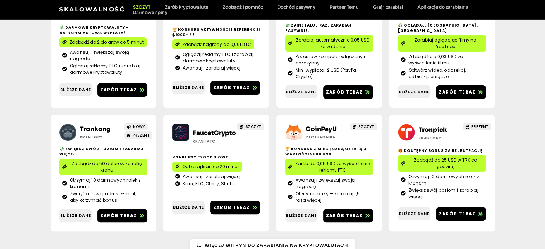 This screenshot has width=545, height=249. I want to click on a: CoinPayU, so click(321, 129).